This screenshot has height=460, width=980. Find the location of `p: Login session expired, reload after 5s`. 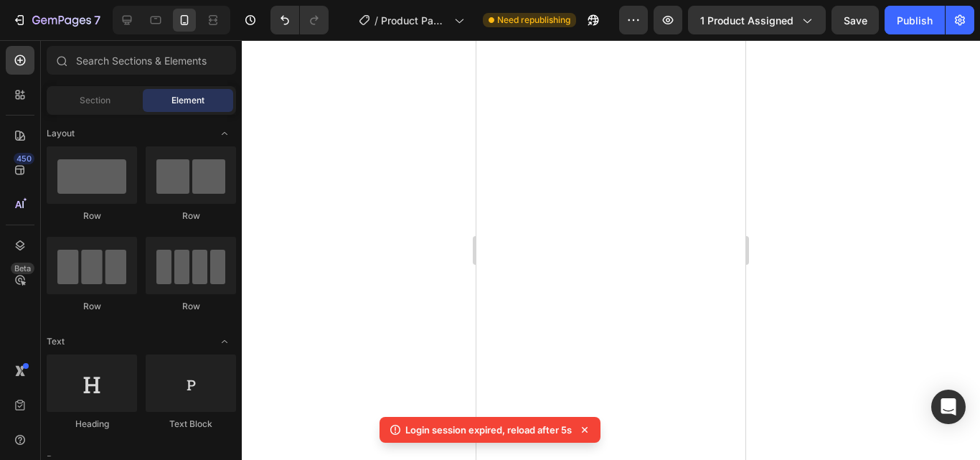

p: Login session expired, reload after 5s is located at coordinates (488, 430).